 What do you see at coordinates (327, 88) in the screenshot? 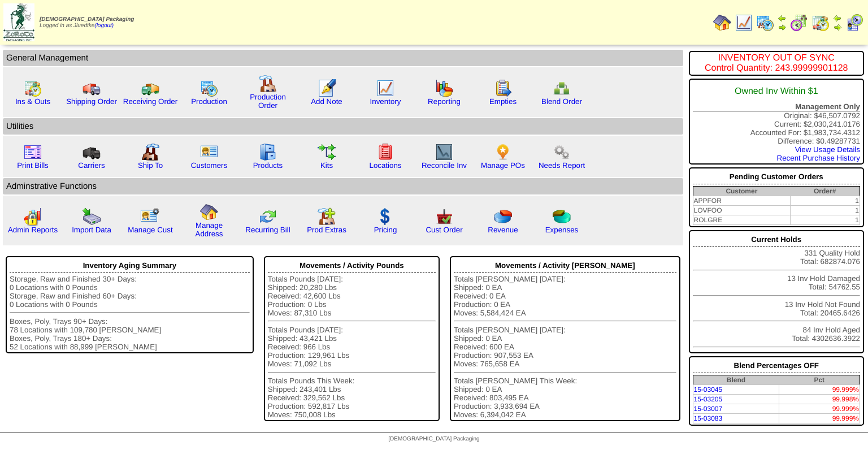
I see `img: orders.gif` at bounding box center [327, 88].